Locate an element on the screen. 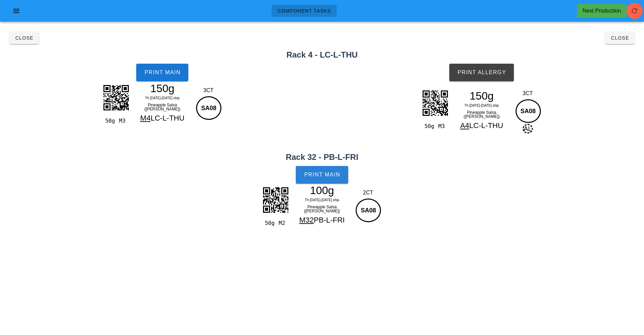 The width and height of the screenshot is (644, 335). span: AL is located at coordinates (528, 129).